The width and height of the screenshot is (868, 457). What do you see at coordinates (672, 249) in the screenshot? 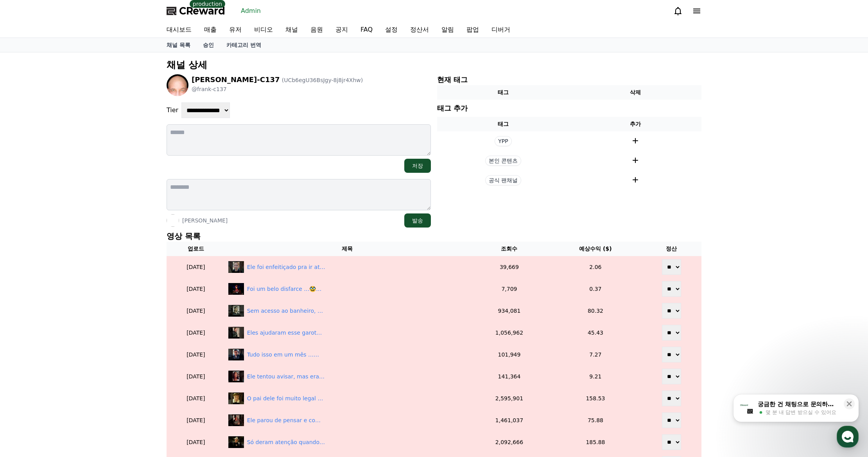
I see `th: 정산` at bounding box center [672, 249].